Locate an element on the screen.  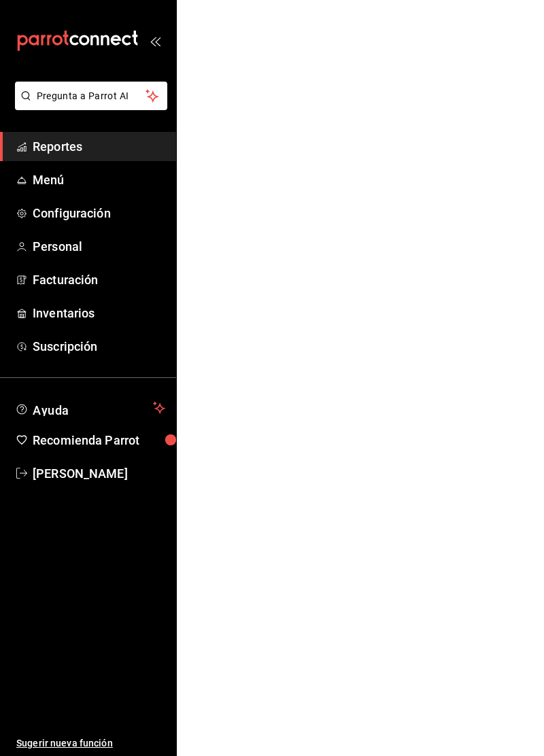
span: Recomienda Parrot is located at coordinates (99, 440).